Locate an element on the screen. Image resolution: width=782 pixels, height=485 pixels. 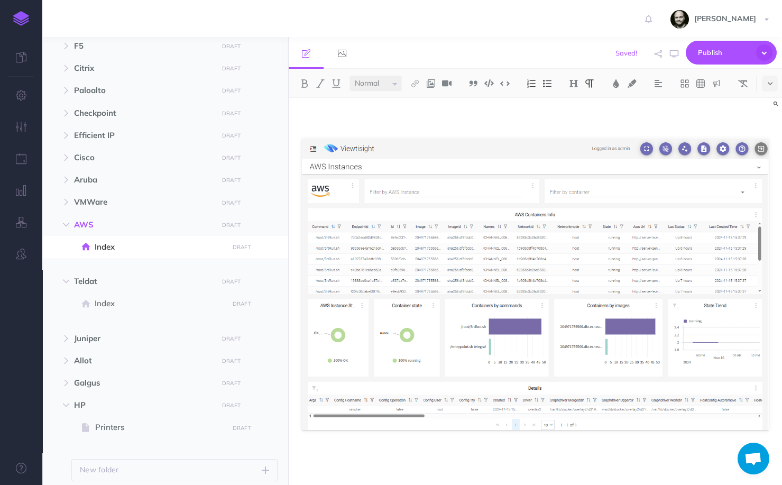
img: Text color button is located at coordinates (616, 84).